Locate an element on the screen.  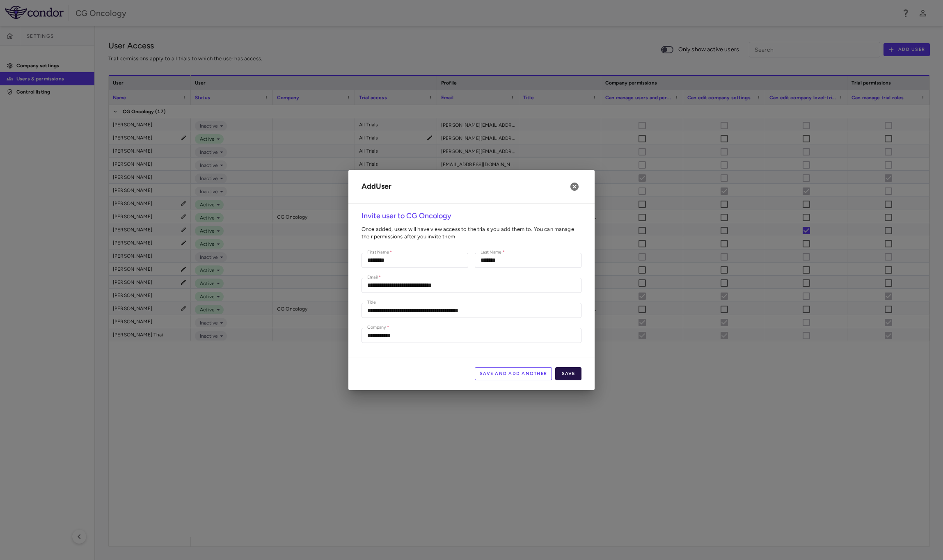
label: Email is located at coordinates (374, 277).